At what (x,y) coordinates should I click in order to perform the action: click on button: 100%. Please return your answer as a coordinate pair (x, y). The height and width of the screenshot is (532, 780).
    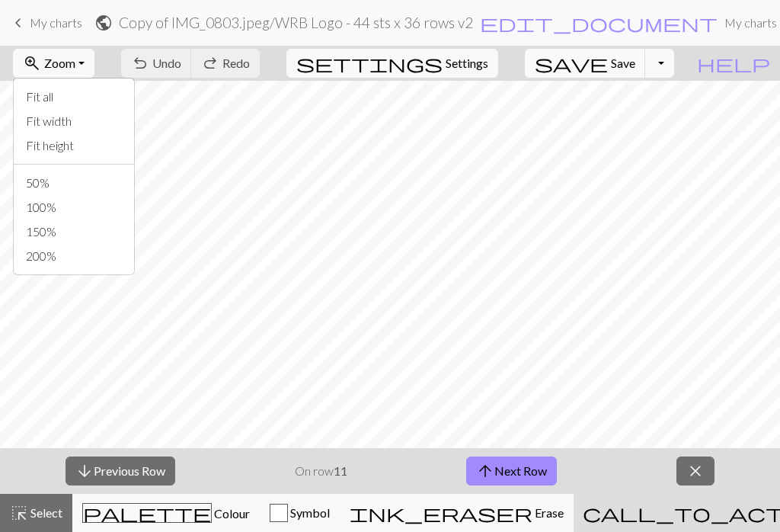
    Looking at the image, I should click on (74, 207).